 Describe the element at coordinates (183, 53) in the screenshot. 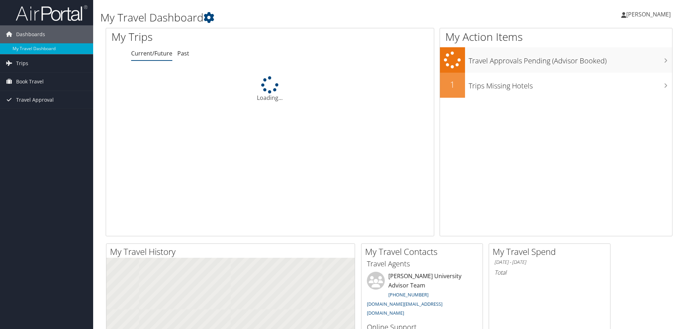

I see `a: Past` at that location.